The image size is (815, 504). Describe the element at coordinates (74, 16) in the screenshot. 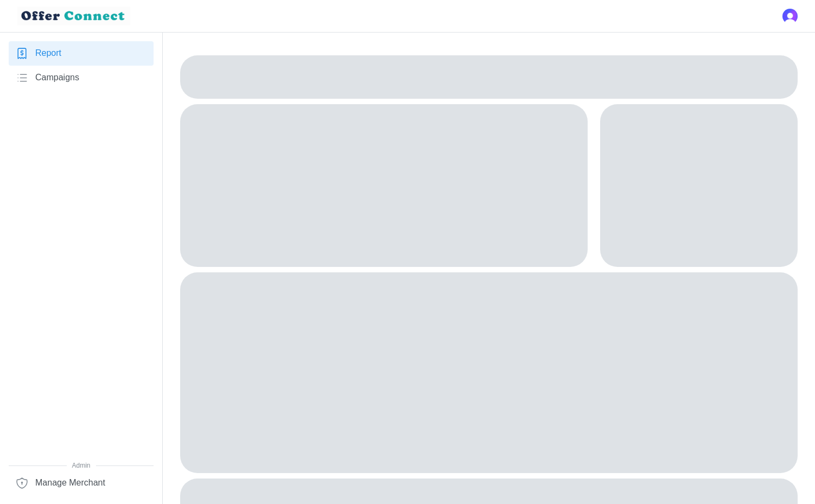

I see `img: loyalBe Logo` at that location.